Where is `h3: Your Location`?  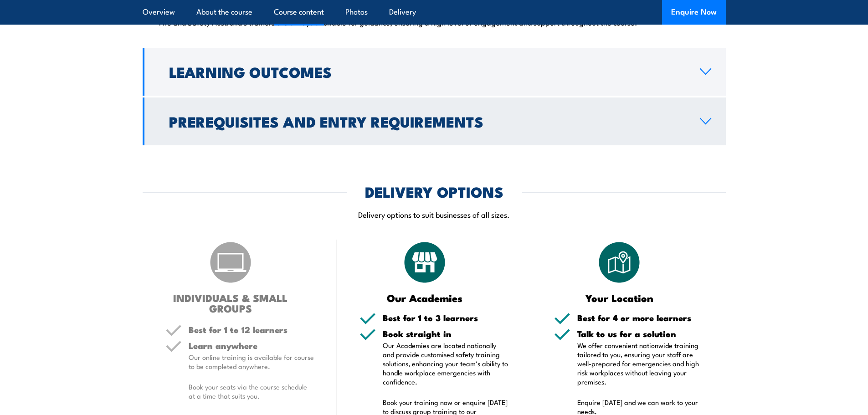 h3: Your Location is located at coordinates (619, 297).